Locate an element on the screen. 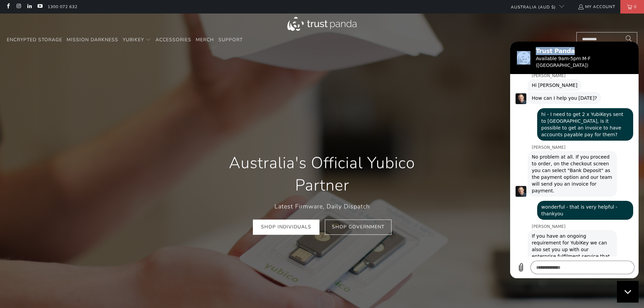  a: Mission Darkness is located at coordinates (92, 40).